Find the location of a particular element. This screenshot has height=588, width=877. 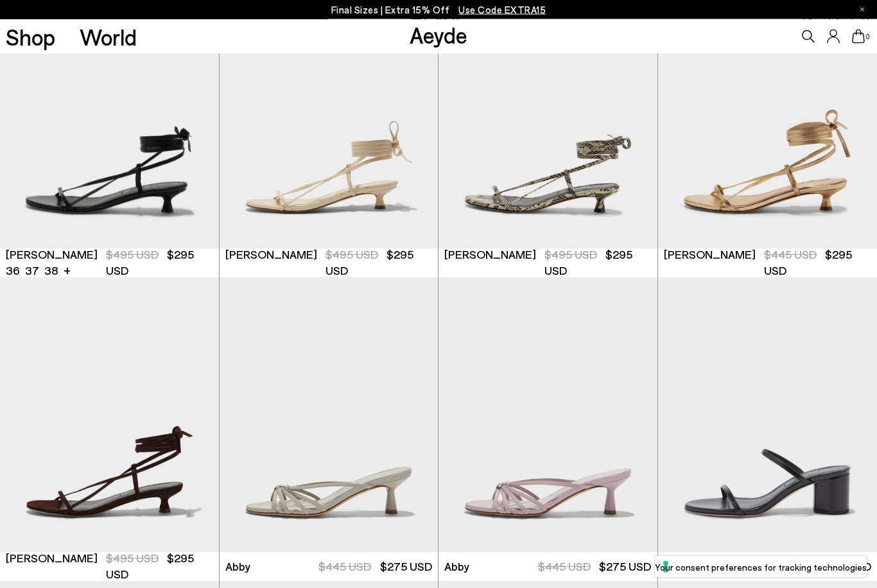

span: Navigate to /collections/ss25-final-sizes is located at coordinates (502, 10).